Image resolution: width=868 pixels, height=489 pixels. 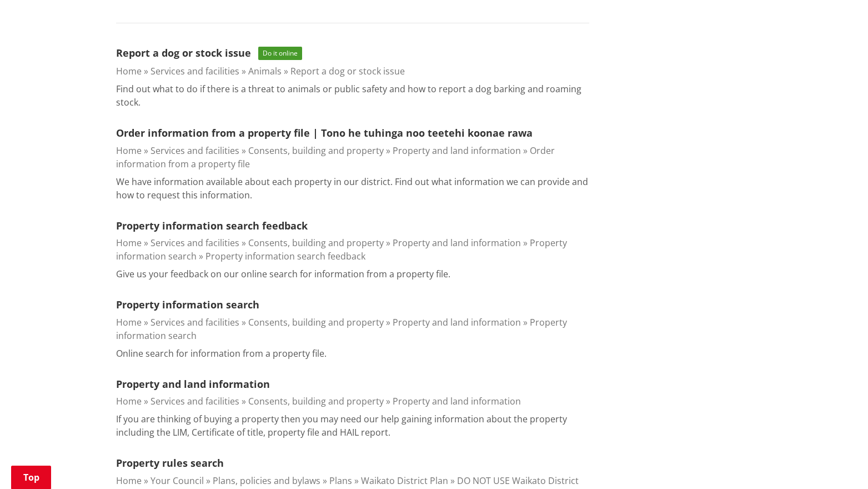 I want to click on a: Plans, policies and bylaws, so click(x=267, y=481).